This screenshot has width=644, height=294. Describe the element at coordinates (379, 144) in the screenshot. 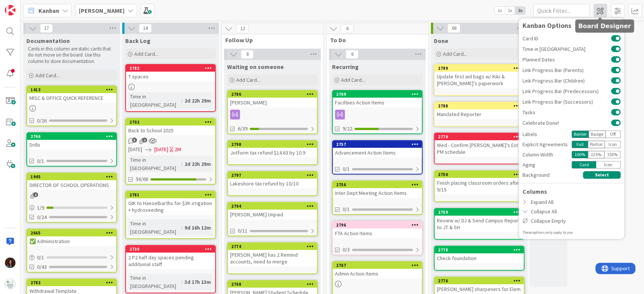

I see `div: 2757` at that location.